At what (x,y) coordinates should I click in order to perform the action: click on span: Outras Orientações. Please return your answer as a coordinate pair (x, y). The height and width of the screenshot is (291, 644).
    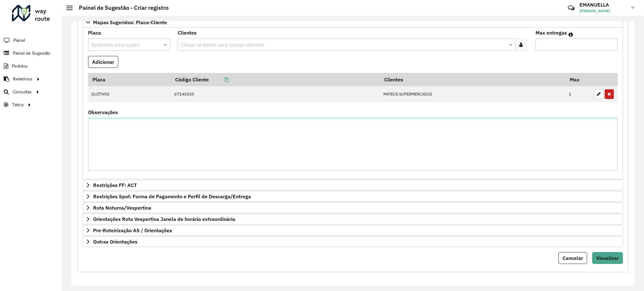
    Looking at the image, I should click on (115, 241).